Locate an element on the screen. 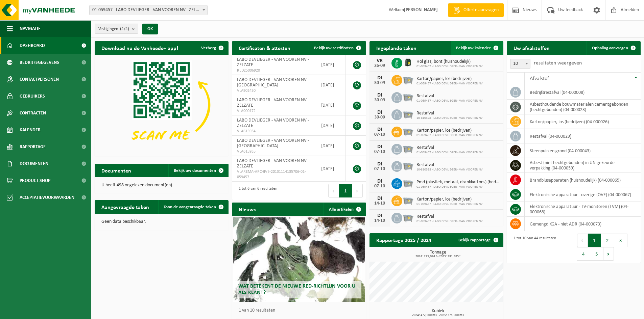 The image size is (644, 319). h2: Download nu de Vanheede+ app! is located at coordinates (139, 48).